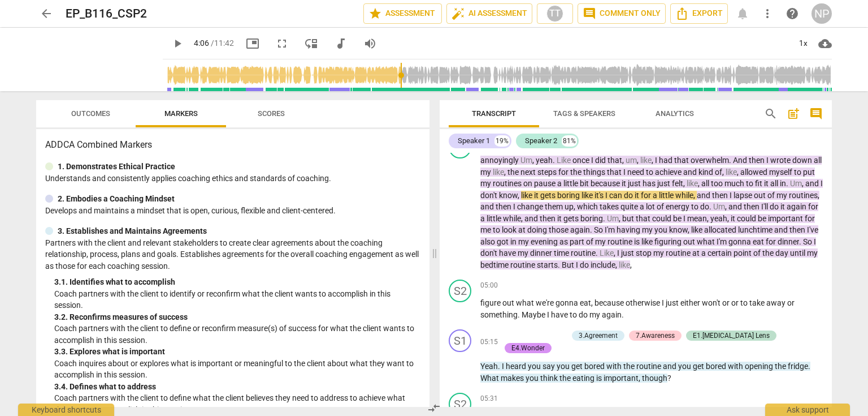 The image size is (868, 416). I want to click on span: I'll, so click(765, 206).